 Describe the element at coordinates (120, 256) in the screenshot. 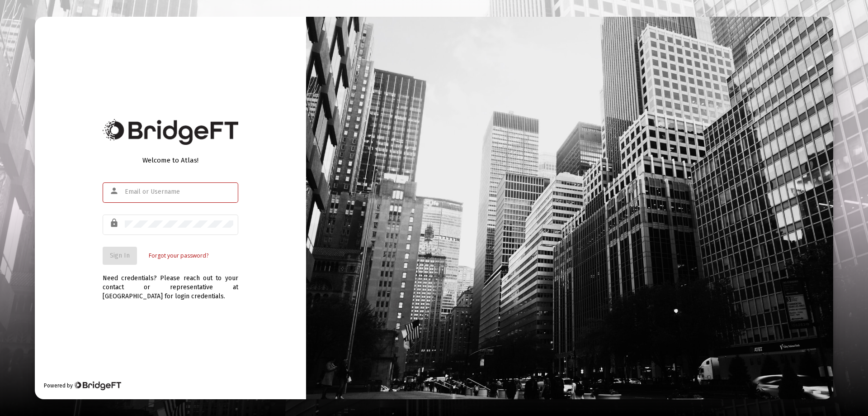

I see `button: Sign In` at that location.